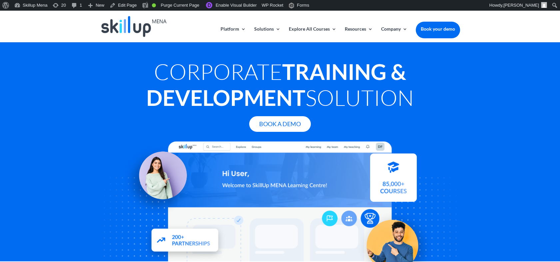 The width and height of the screenshot is (560, 262). I want to click on a: Platform, so click(233, 34).